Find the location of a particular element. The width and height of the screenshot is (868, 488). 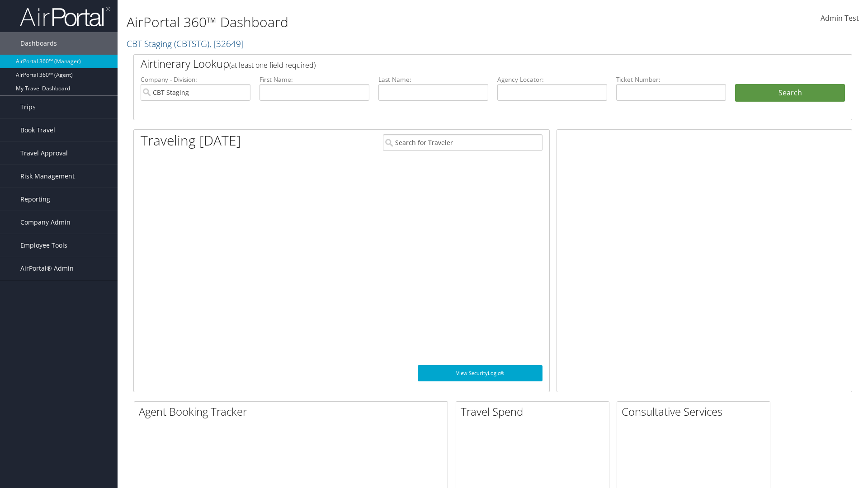

label: First Name: is located at coordinates (314, 79).